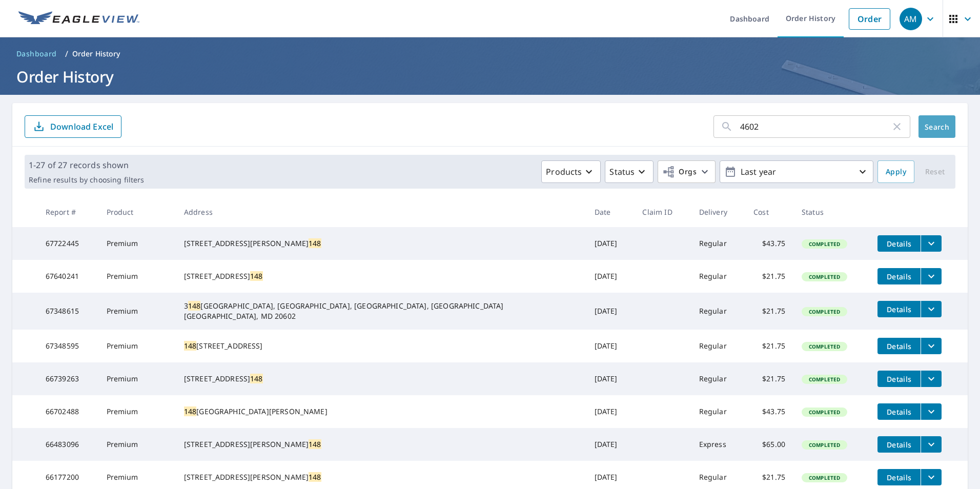  Describe the element at coordinates (831, 212) in the screenshot. I see `th: Status` at that location.